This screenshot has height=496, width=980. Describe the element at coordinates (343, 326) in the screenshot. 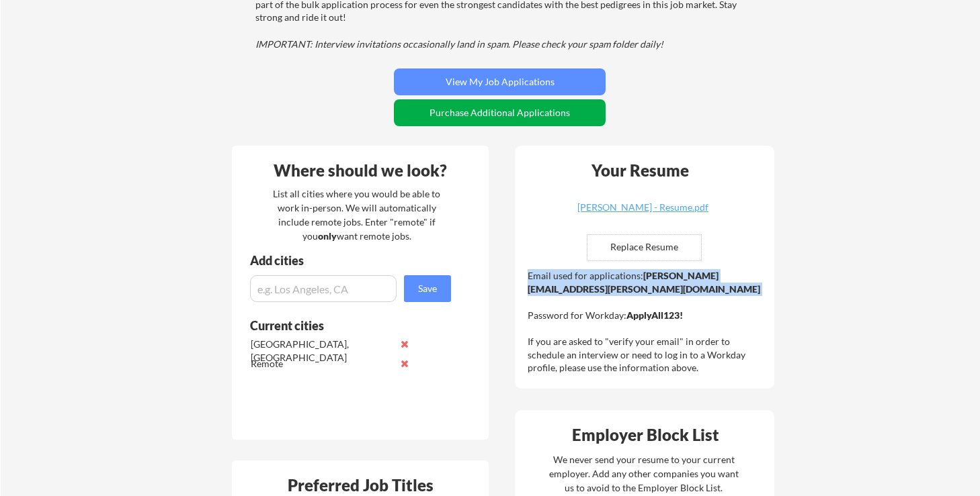

I see `div: Current cities` at that location.